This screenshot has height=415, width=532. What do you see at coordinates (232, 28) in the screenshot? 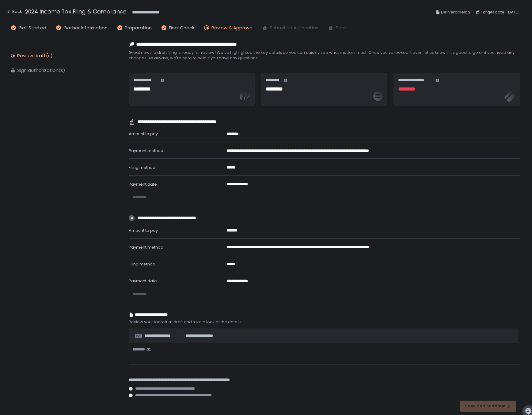
I see `span: Review & Approve` at bounding box center [232, 28].